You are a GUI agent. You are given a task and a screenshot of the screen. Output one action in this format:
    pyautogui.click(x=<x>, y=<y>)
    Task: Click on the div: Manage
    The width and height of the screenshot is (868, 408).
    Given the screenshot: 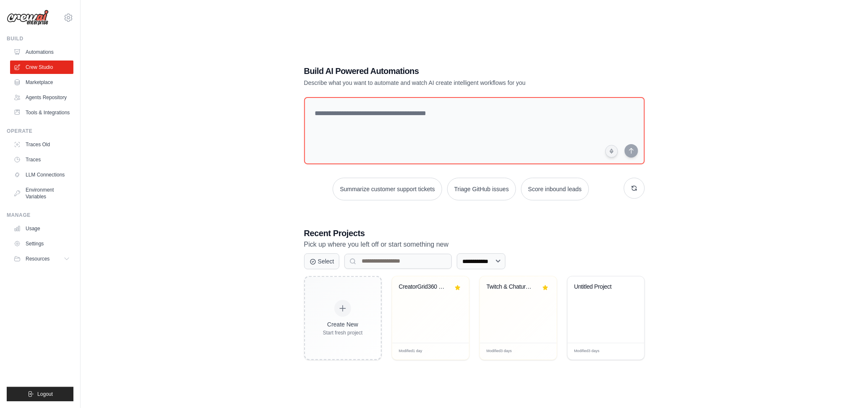 What is the action you would take?
    pyautogui.click(x=40, y=215)
    